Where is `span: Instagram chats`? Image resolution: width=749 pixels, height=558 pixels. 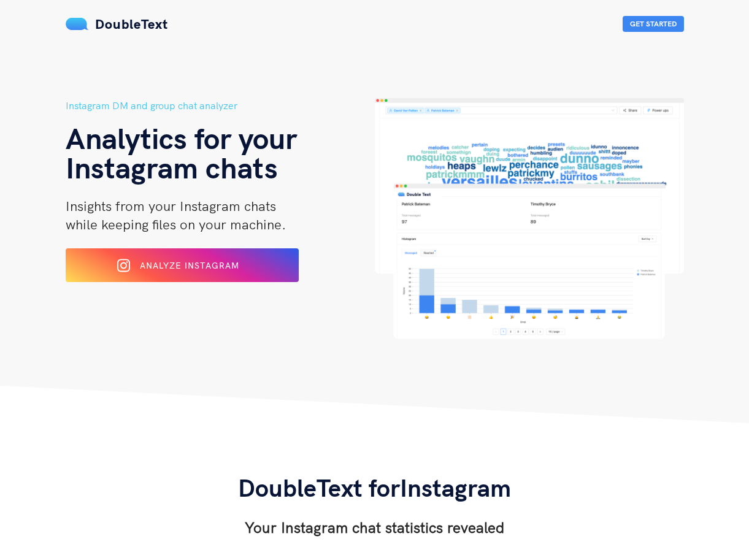
span: Instagram chats is located at coordinates (172, 167).